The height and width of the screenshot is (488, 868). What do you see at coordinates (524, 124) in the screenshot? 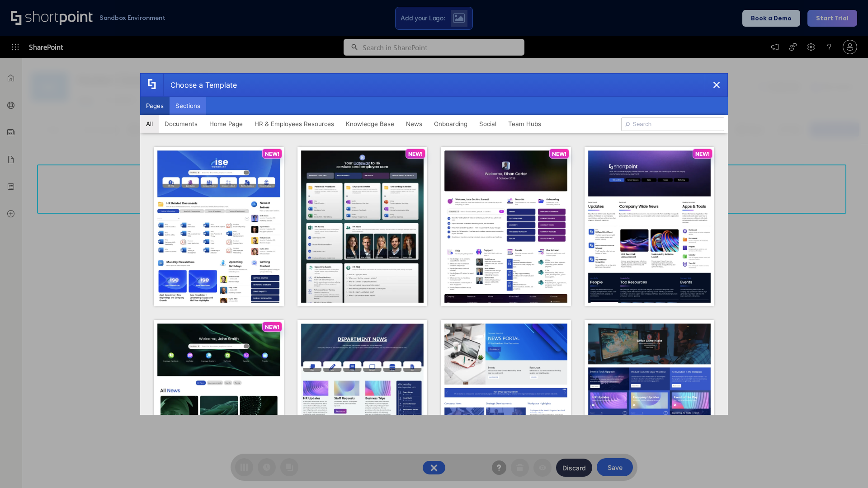
I see `button: Team Hubs` at bounding box center [524, 124].